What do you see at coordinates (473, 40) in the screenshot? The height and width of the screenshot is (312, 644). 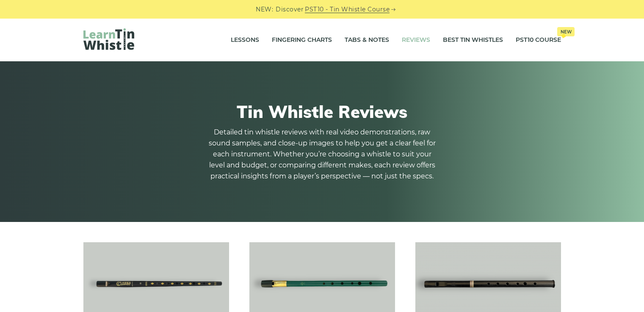 I see `a: Best Tin Whistles` at bounding box center [473, 40].